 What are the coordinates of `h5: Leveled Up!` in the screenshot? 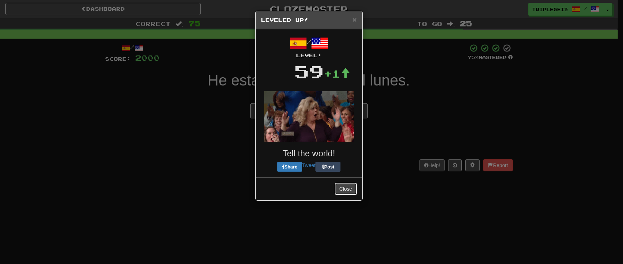 It's located at (309, 20).